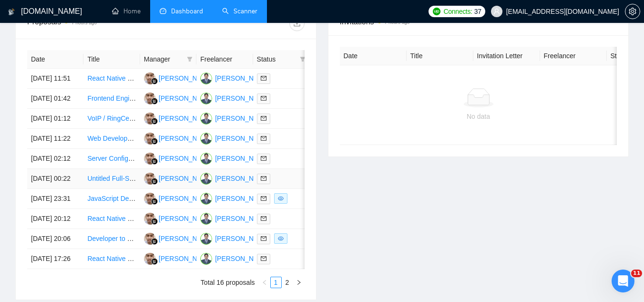  What do you see at coordinates (182, 198) in the screenshot?
I see `a: JavaScript Developer for SuiteDash Webhook & API Integration` at bounding box center [182, 198].